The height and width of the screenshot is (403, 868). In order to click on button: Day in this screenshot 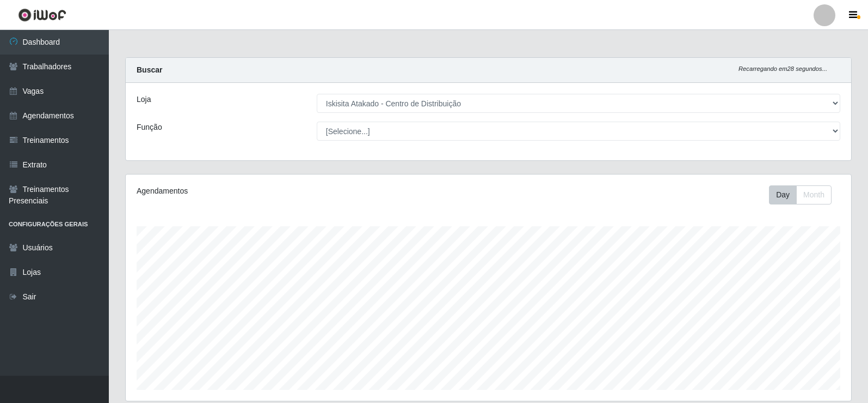, I will do `click(783, 195)`.